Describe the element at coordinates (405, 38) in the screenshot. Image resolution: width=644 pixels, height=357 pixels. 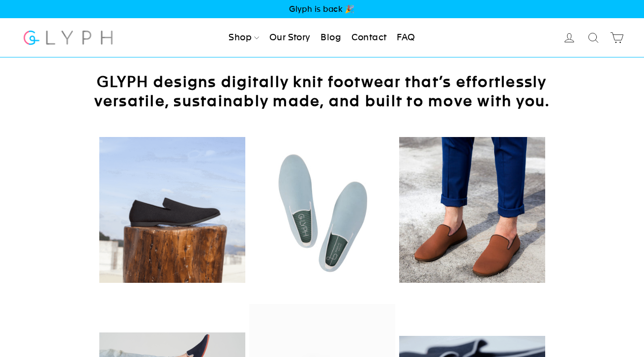
I see `a: FAQ` at that location.